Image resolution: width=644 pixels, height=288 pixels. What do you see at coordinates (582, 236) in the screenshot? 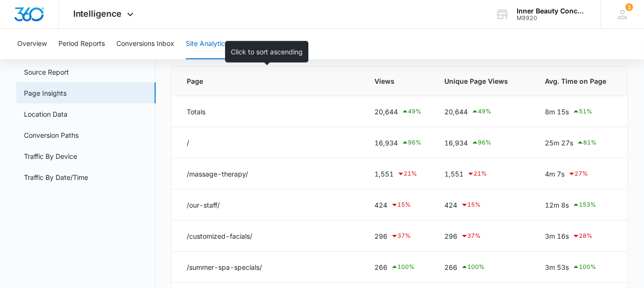
I see `div: 3m 16s` at bounding box center [582, 236].